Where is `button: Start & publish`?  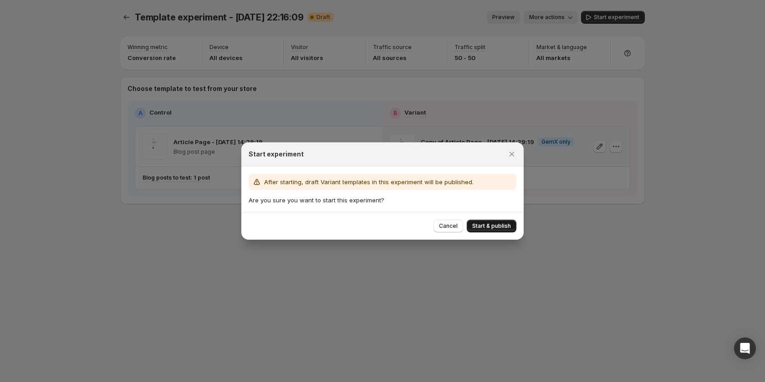 button: Start & publish is located at coordinates (491, 226).